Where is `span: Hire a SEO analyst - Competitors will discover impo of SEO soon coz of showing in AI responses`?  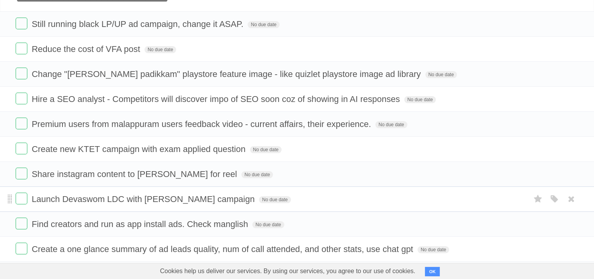 span: Hire a SEO analyst - Competitors will discover impo of SEO soon coz of showing in AI responses is located at coordinates (217, 99).